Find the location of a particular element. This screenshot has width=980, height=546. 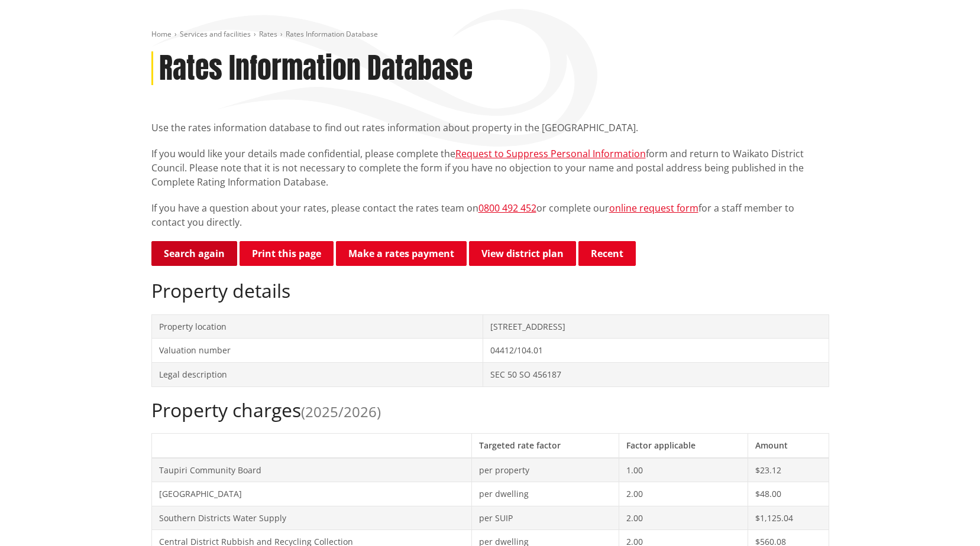

td: per dwelling is located at coordinates (545, 494).